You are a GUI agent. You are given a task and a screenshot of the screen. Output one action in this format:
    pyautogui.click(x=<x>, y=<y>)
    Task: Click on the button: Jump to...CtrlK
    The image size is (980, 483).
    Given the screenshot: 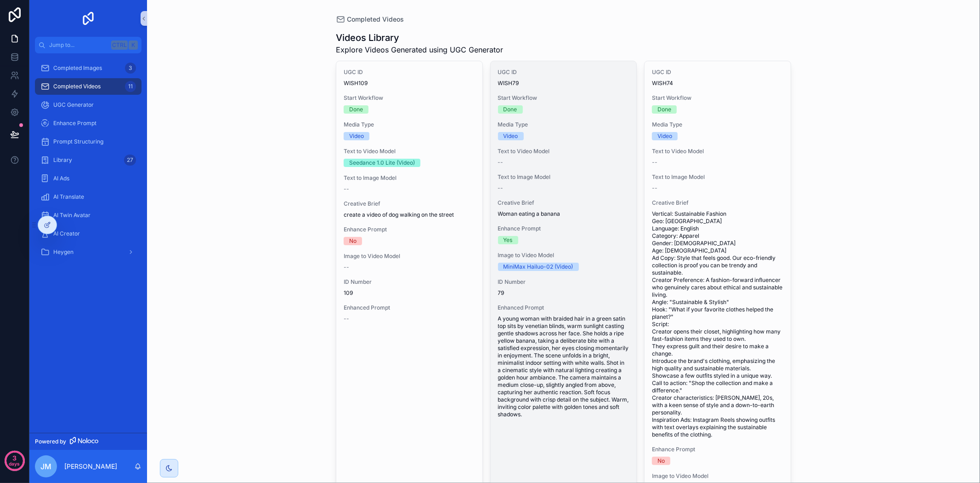 What is the action you would take?
    pyautogui.click(x=88, y=45)
    